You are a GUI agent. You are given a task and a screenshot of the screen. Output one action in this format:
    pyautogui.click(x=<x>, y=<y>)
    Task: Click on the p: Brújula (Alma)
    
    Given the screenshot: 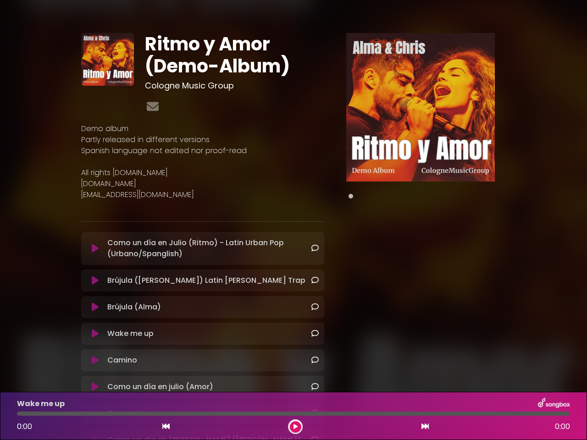 What is the action you would take?
    pyautogui.click(x=134, y=307)
    